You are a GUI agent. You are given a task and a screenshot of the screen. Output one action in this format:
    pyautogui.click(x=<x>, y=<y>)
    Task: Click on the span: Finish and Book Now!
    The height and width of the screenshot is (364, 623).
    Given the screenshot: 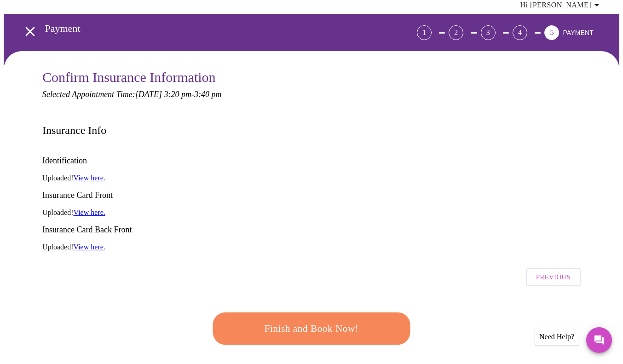 What is the action you would take?
    pyautogui.click(x=311, y=328)
    